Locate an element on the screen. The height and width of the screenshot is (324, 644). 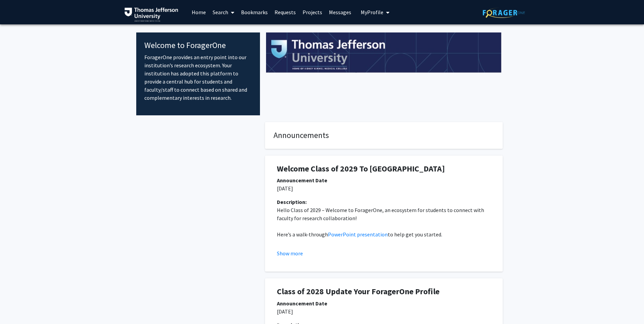
img: ForagerOne Logo is located at coordinates (504, 12).